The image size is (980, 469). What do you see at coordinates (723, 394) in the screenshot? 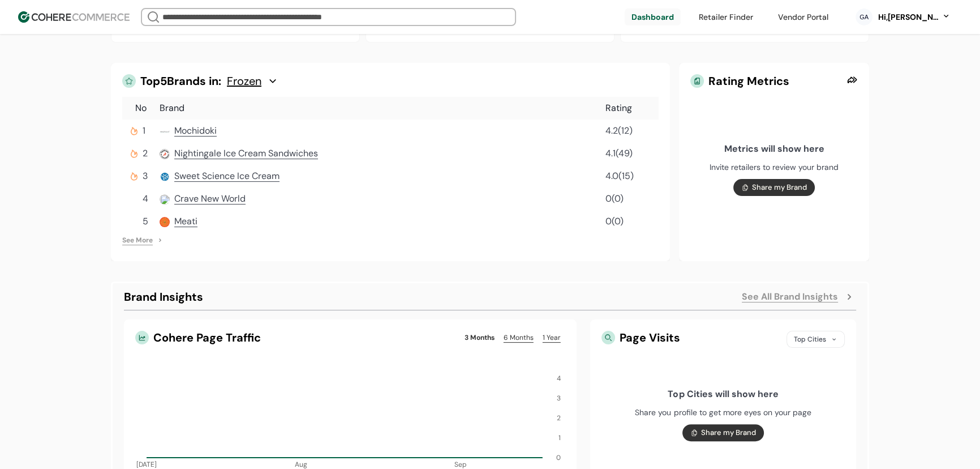
I see `div: Top Cities will show here` at bounding box center [723, 394].